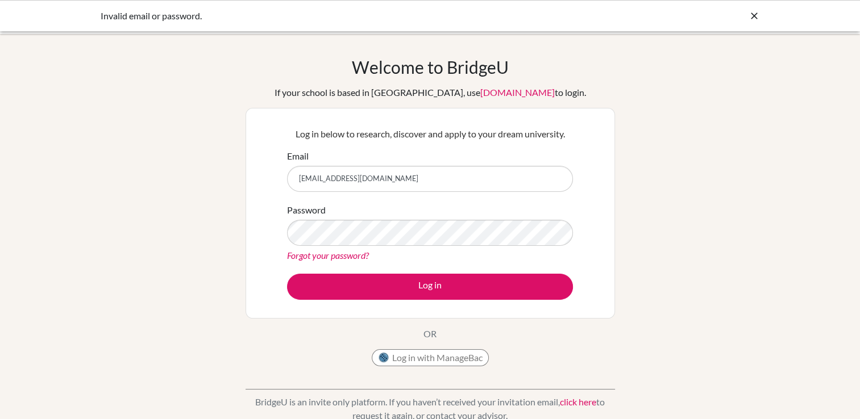 This screenshot has height=419, width=860. What do you see at coordinates (430, 134) in the screenshot?
I see `p: Log in below to research, discover and apply to your dream university.` at bounding box center [430, 134].